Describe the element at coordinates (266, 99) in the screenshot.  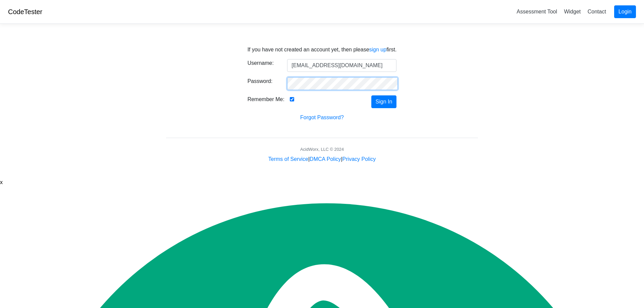
I see `label: Remember Me:` at that location.